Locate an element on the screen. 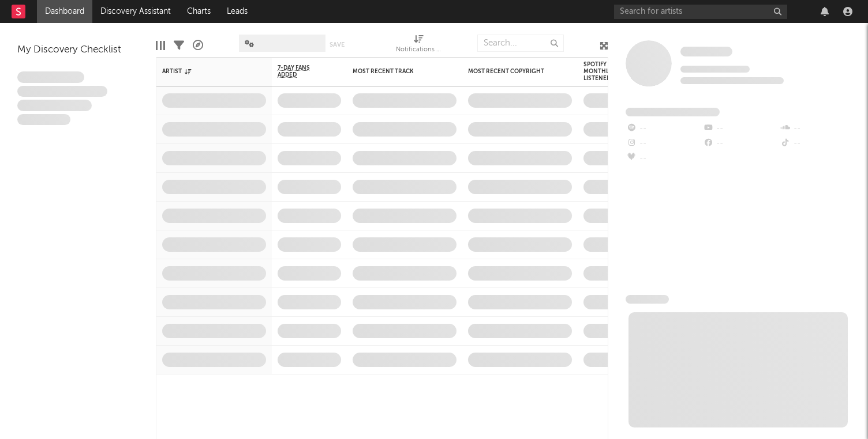 This screenshot has width=868, height=439. div: Artist is located at coordinates (205, 71).